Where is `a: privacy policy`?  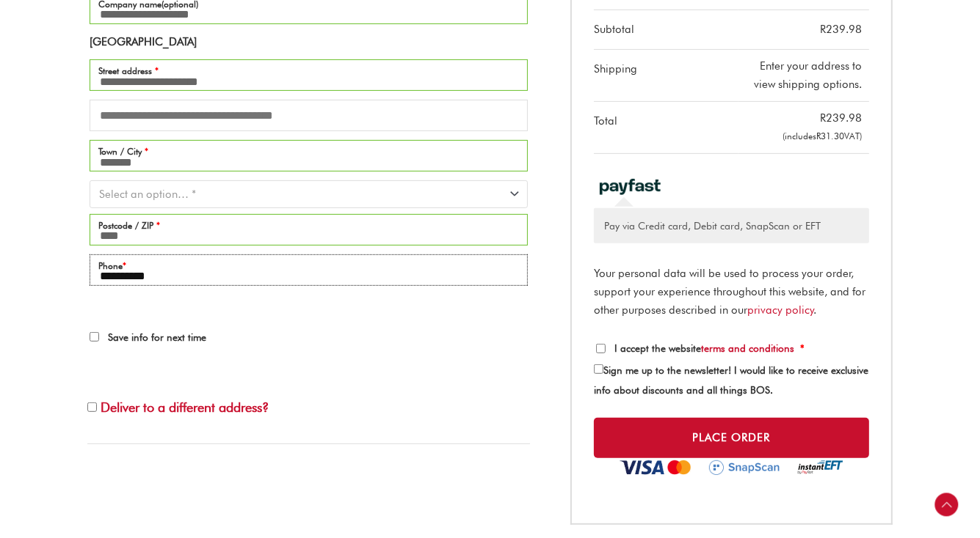 a: privacy policy is located at coordinates (780, 311).